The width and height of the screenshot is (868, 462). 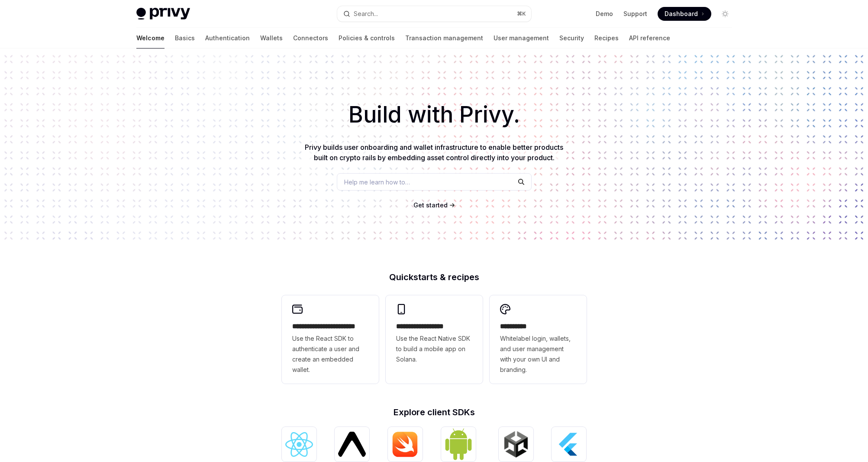 I want to click on a: User management, so click(x=521, y=38).